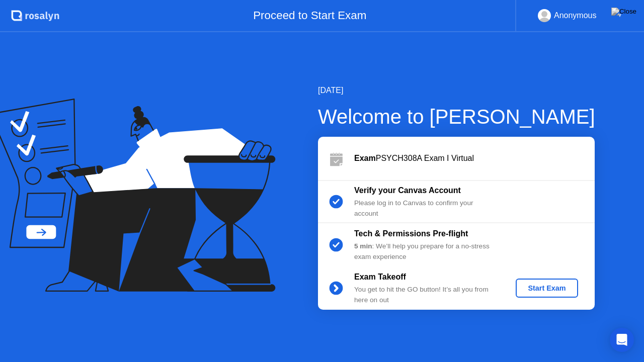 Image resolution: width=644 pixels, height=362 pixels. I want to click on div: : We’ll help you prepare for a no-stress exam experience, so click(427, 251).